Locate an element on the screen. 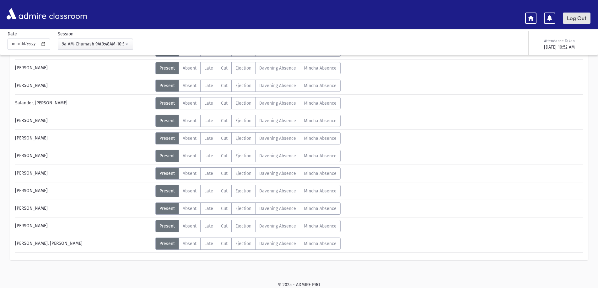  button: 9a AM-Chumash 9A(9:48AM-10:33AM) is located at coordinates (95, 44).